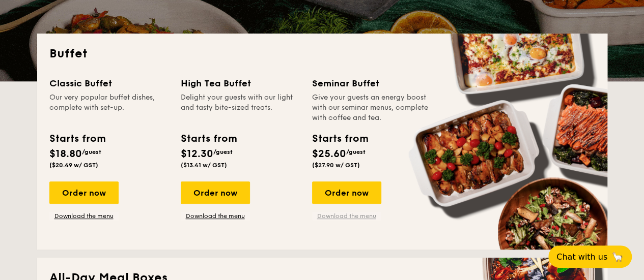 Image resolution: width=644 pixels, height=280 pixels. What do you see at coordinates (197, 154) in the screenshot?
I see `span: $12.30` at bounding box center [197, 154].